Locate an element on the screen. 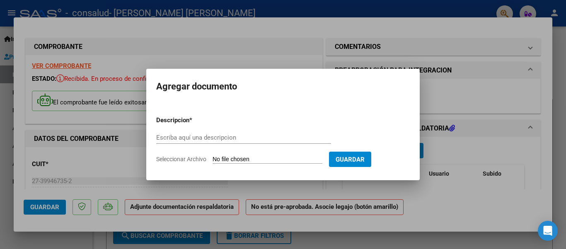 The width and height of the screenshot is (566, 249). div: Open Intercom Messenger is located at coordinates (548, 231).